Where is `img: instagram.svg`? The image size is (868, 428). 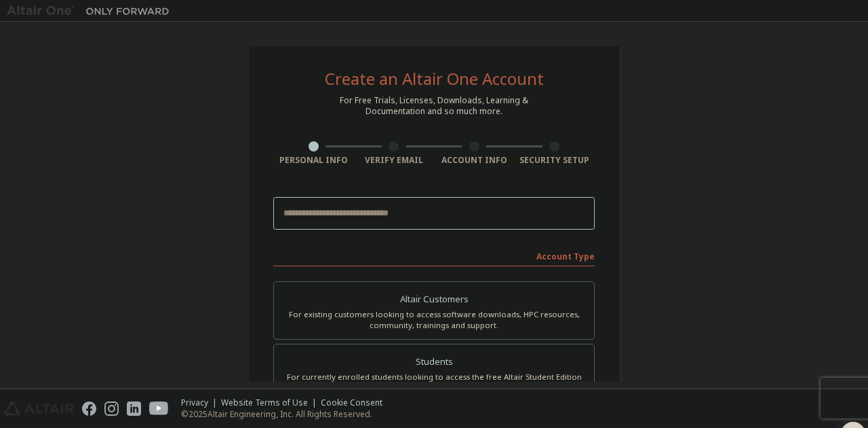 img: instagram.svg is located at coordinates (111, 408).